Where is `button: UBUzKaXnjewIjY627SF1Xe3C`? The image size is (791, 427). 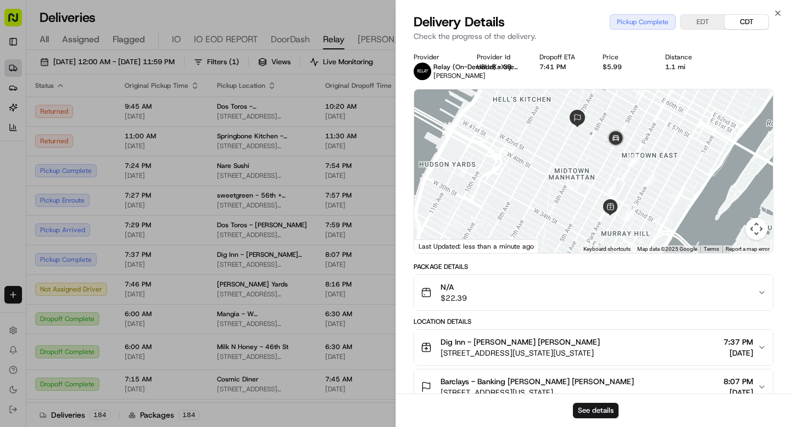
button: UBUzKaXnjewIjY627SF1Xe3C is located at coordinates (499, 67).